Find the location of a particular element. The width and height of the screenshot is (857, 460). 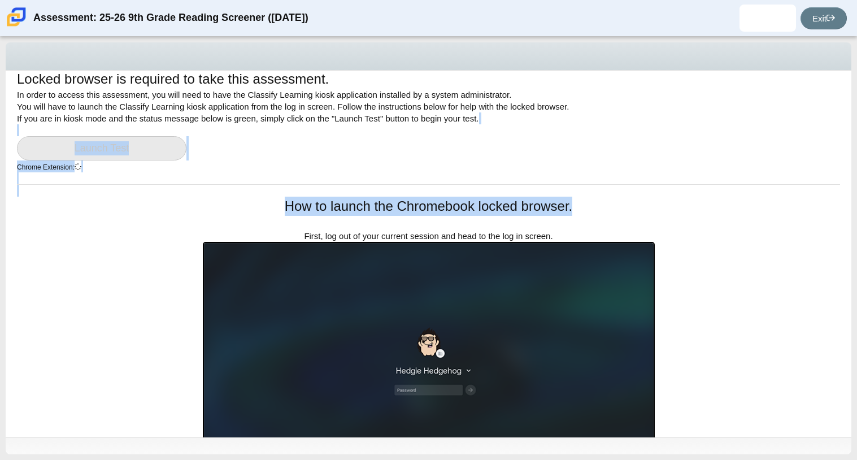

a: Exit is located at coordinates (823, 18).